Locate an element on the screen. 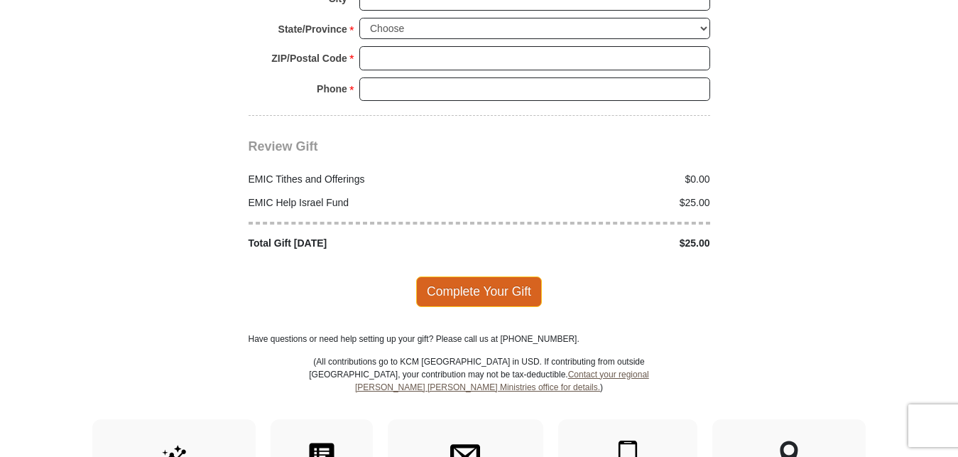  strong: State/Province is located at coordinates (313, 29).